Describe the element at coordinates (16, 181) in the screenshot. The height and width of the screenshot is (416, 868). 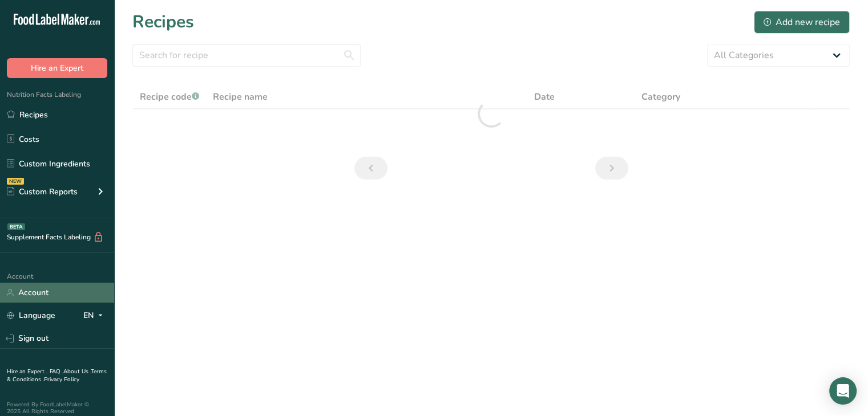
I see `div: NEW` at that location.